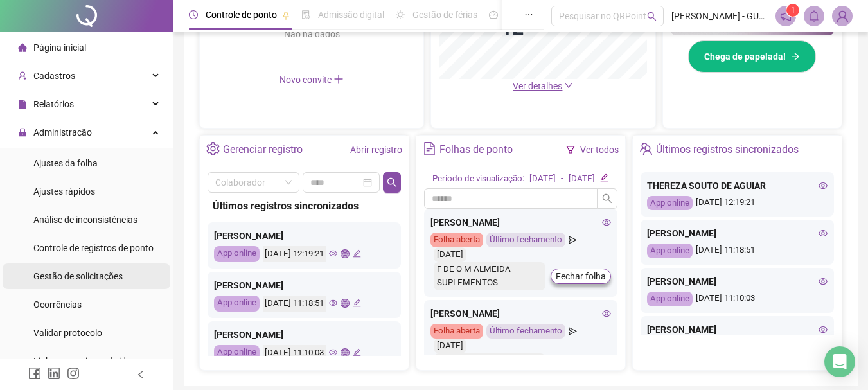  What do you see at coordinates (286, 15) in the screenshot?
I see `span: pushpin` at bounding box center [286, 15].